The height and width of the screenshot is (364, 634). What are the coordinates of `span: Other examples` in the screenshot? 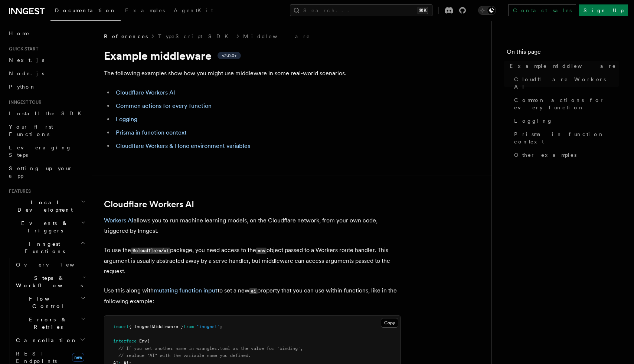 It's located at (546, 155).